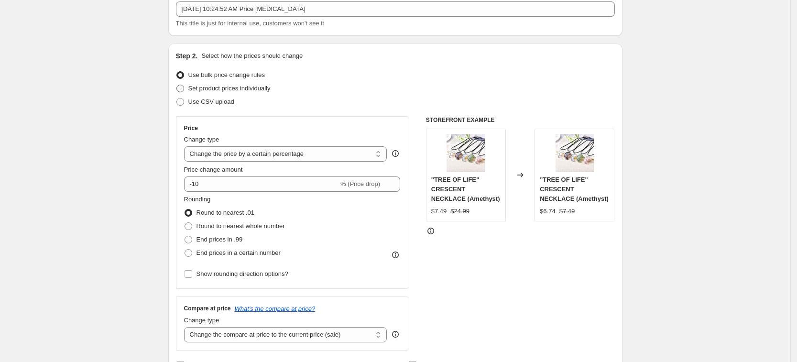 This screenshot has width=797, height=362. I want to click on strike: $24.99, so click(460, 211).